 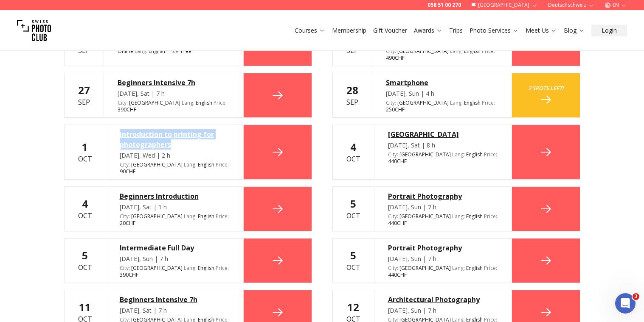 What do you see at coordinates (352, 90) in the screenshot?
I see `b: 28` at bounding box center [352, 90].